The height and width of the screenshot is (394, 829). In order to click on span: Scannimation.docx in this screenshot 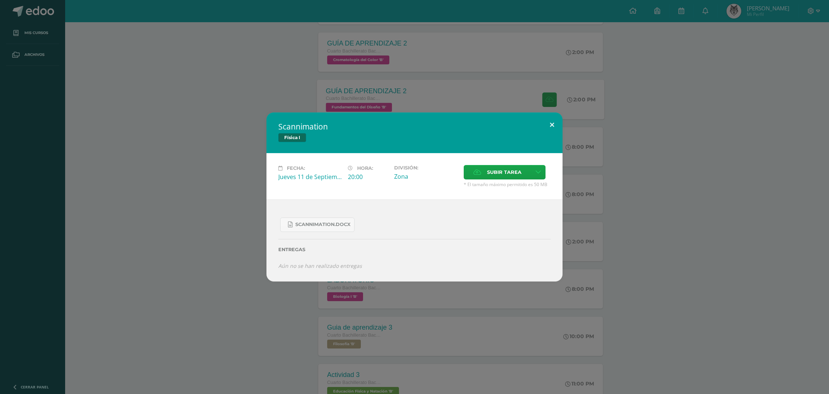, I will do `click(323, 225)`.